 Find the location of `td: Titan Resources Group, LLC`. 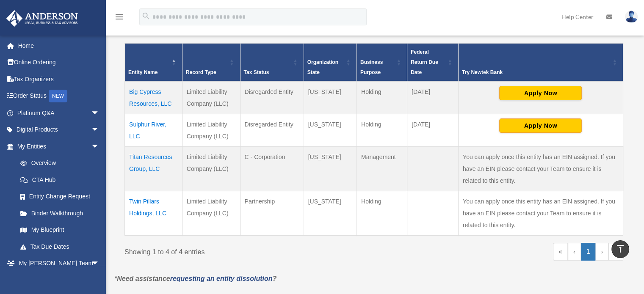

td: Titan Resources Group, LLC is located at coordinates (154, 169).